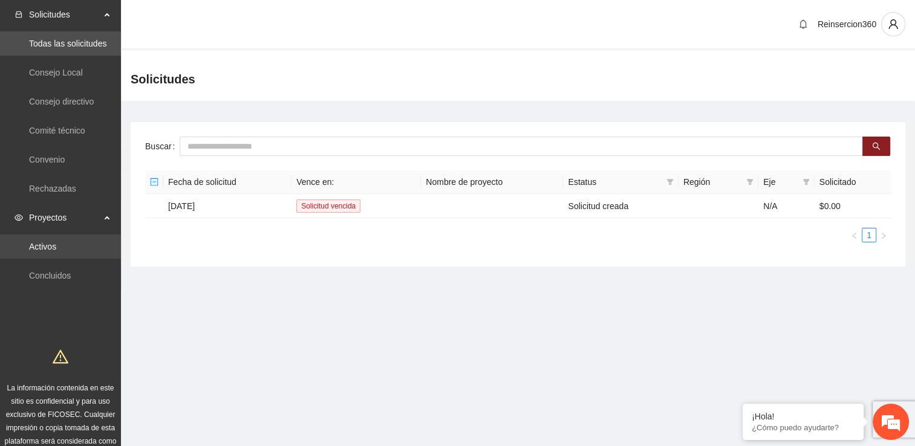 The height and width of the screenshot is (446, 915). What do you see at coordinates (50, 276) in the screenshot?
I see `a: Concluidos` at bounding box center [50, 276].